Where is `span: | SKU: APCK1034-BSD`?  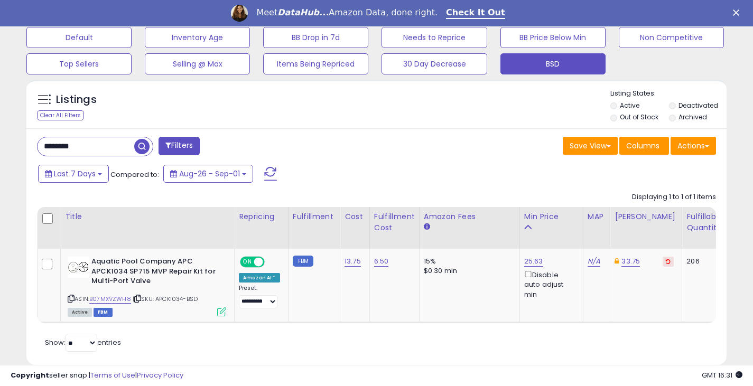
span: | SKU: APCK1034-BSD is located at coordinates (165, 299).